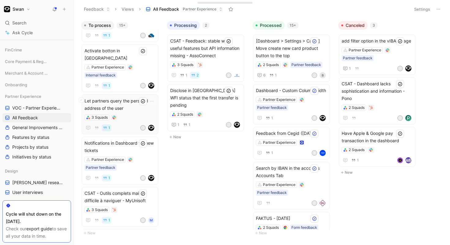  I want to click on a: Dashboard - Custom Column widthPartner ExperiencePartner feedback1Plogo, so click(291, 104).